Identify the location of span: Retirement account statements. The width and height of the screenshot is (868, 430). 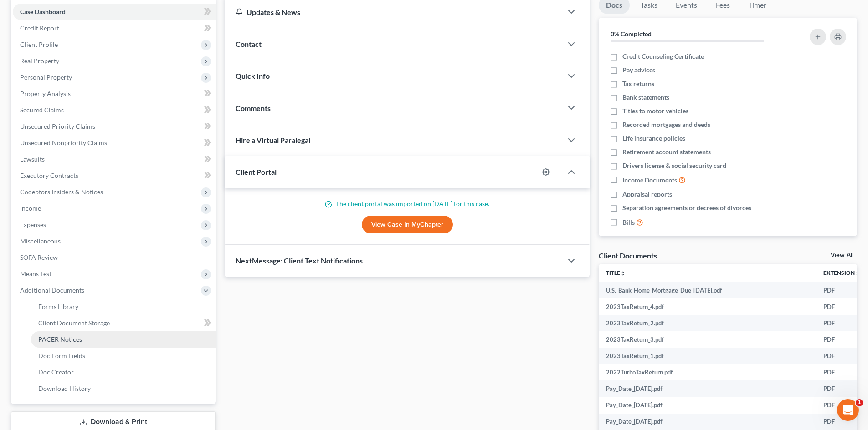
(666, 152).